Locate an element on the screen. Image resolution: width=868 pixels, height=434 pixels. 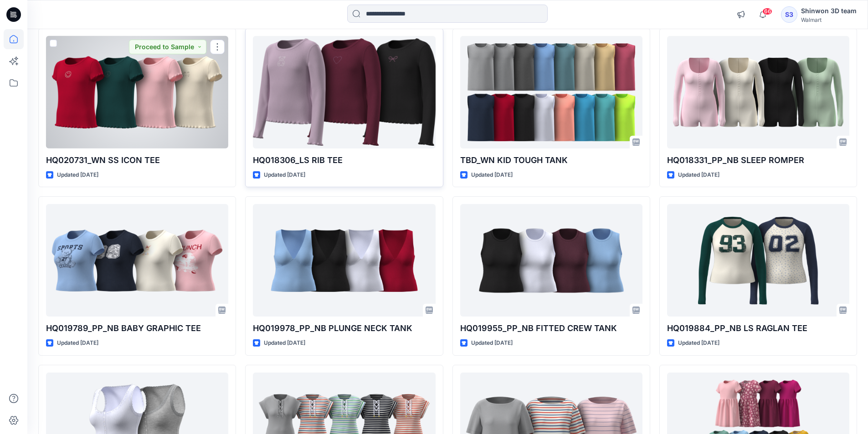
a: HQ018306_LS RIB TEE is located at coordinates (344, 92).